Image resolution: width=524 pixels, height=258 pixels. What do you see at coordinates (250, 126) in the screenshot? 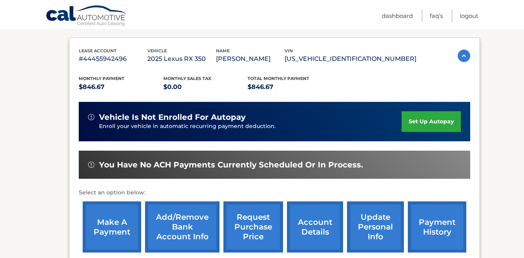
I see `p: Enroll your vehicle in automatic recurring payment deduction.` at bounding box center [250, 126].